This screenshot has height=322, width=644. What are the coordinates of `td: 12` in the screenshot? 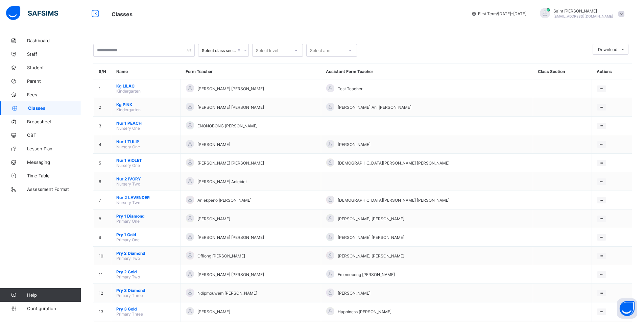 It's located at (102, 293).